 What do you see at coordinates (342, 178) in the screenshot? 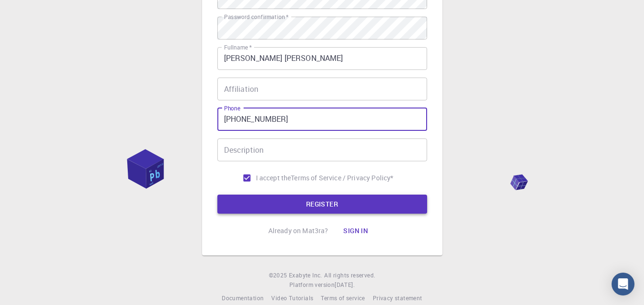
I see `a: Terms of Service / Privacy Policy*` at bounding box center [342, 178].